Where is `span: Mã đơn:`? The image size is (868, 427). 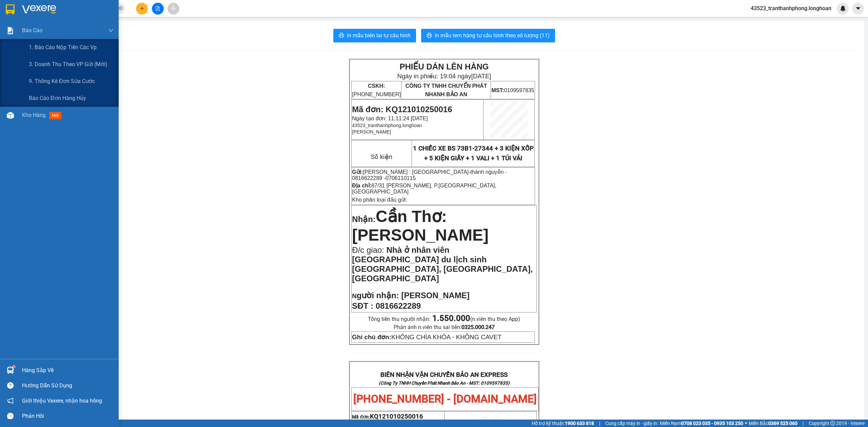
span: Mã đơn: is located at coordinates (387, 417).